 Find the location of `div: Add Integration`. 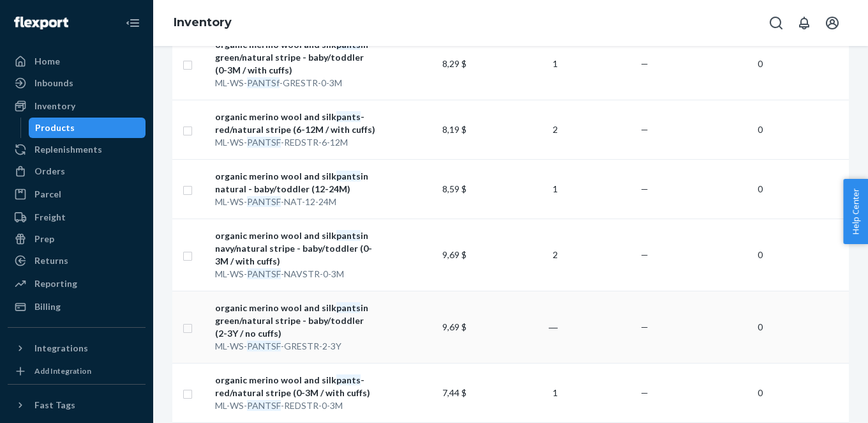

div: Add Integration is located at coordinates (62, 370).